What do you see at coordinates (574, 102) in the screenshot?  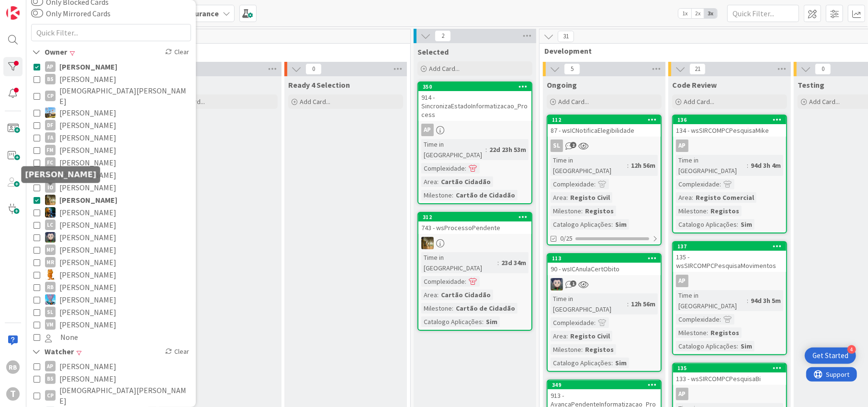 I see `span: Add Card...` at bounding box center [574, 102].